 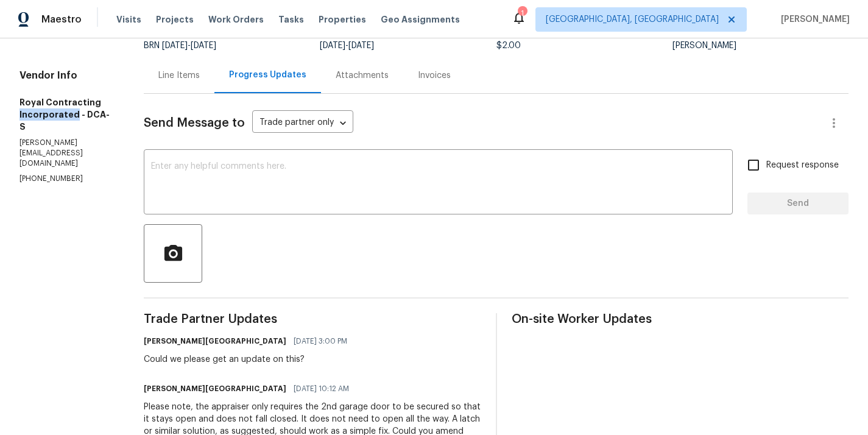 I want to click on div: Line Items, so click(x=179, y=76).